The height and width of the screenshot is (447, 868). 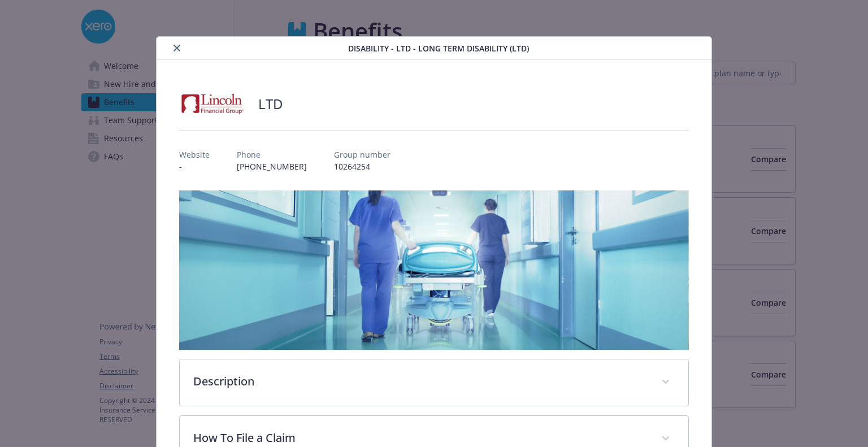 I want to click on p: Description, so click(x=420, y=381).